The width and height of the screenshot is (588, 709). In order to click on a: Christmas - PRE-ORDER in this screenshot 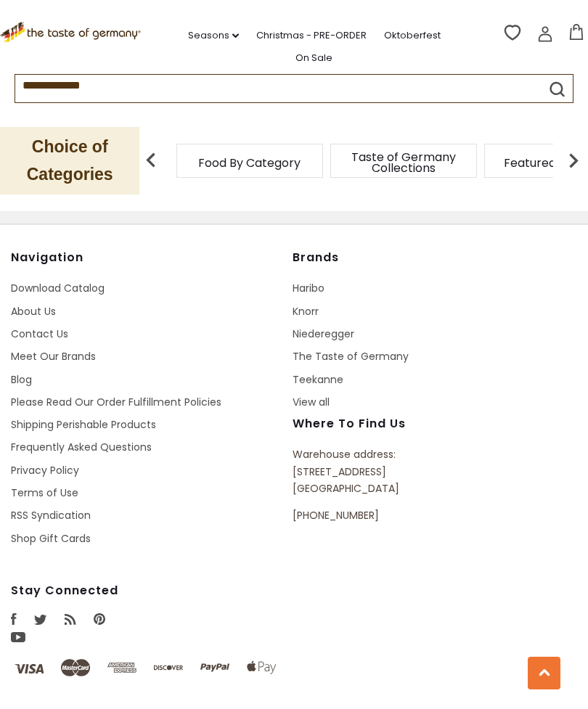, I will do `click(312, 35)`.